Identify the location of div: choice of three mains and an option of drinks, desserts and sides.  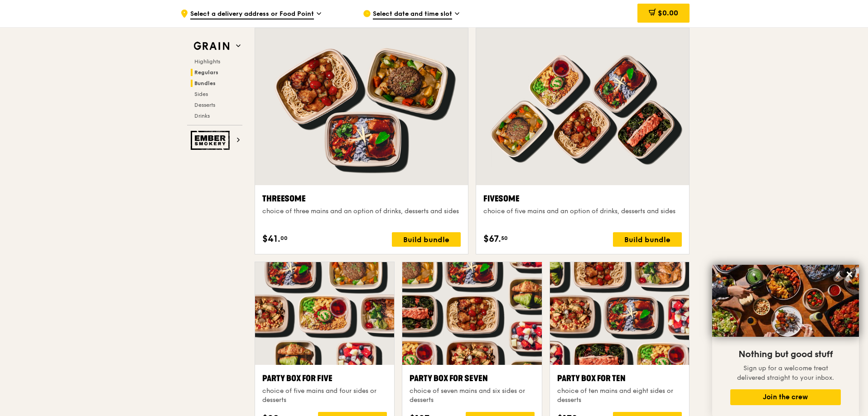
(361, 212).